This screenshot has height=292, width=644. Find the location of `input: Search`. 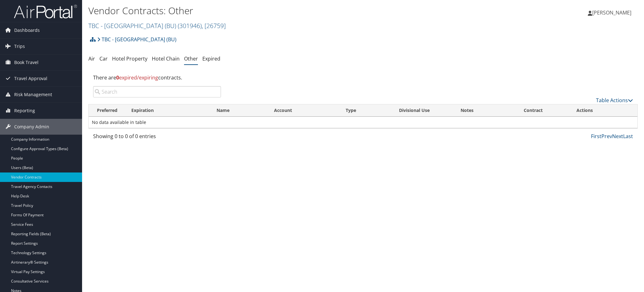

input: Search is located at coordinates (157, 92).